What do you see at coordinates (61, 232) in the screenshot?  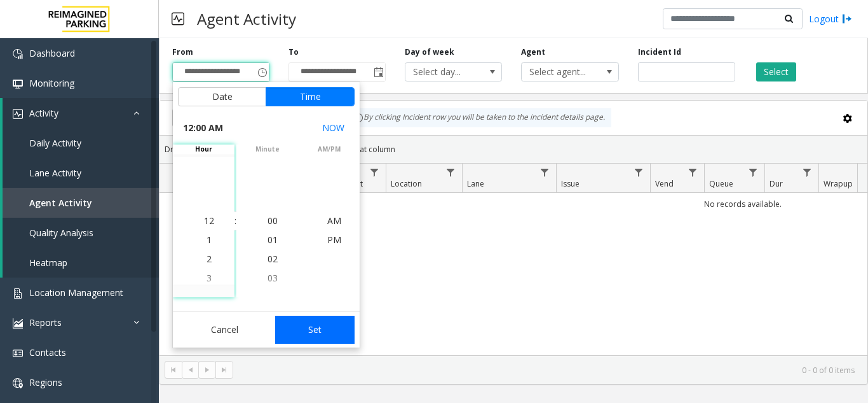 I see `span: Quality Analysis` at bounding box center [61, 232].